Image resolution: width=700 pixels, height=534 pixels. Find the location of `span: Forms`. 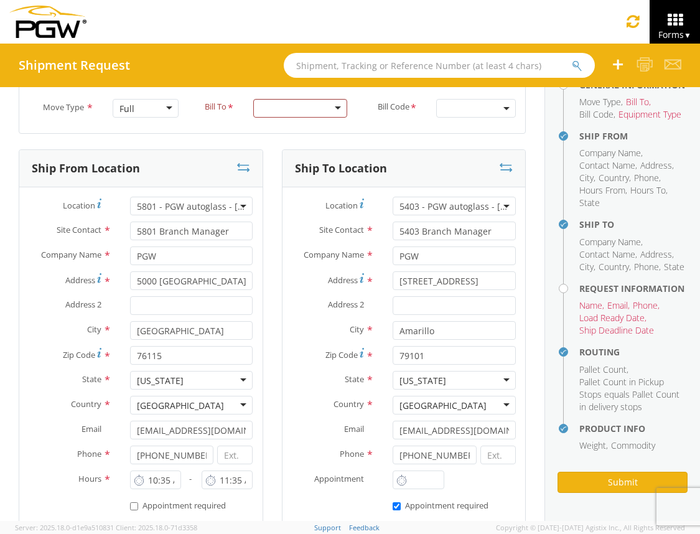

span: Forms is located at coordinates (674, 34).